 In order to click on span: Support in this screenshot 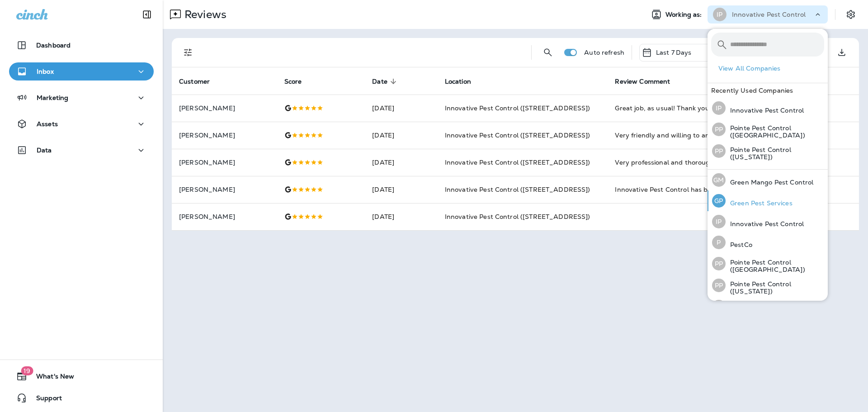, I will do `click(44, 400)`.